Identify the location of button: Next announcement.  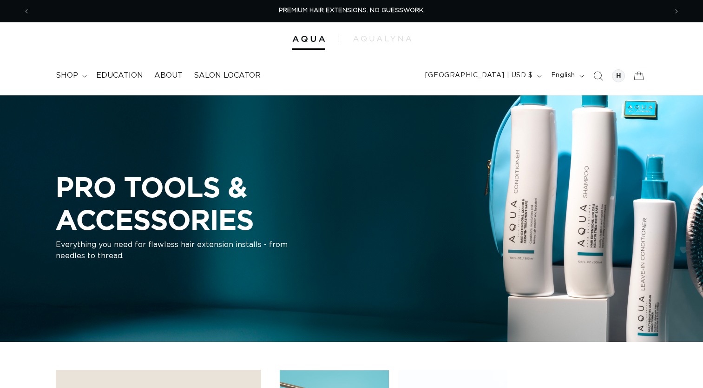
(677, 11).